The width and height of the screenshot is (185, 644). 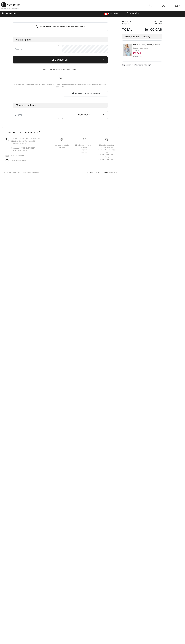 I want to click on span: 161 CA$, so click(x=137, y=53).